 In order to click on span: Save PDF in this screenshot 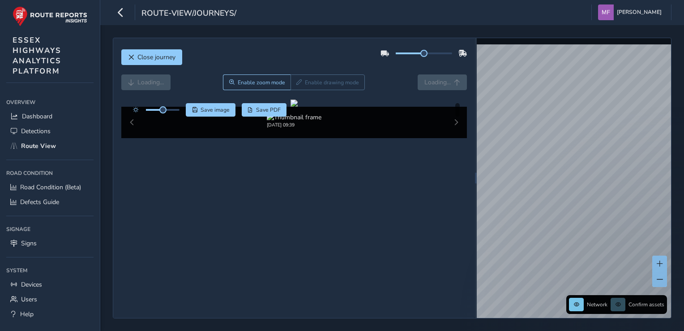, I will do `click(268, 110)`.